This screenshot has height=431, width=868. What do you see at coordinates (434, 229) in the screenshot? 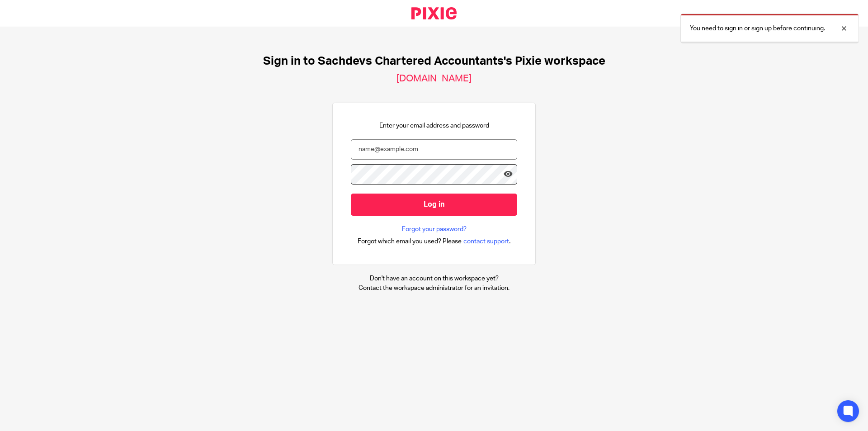
I see `a: Forgot your password?` at bounding box center [434, 229].